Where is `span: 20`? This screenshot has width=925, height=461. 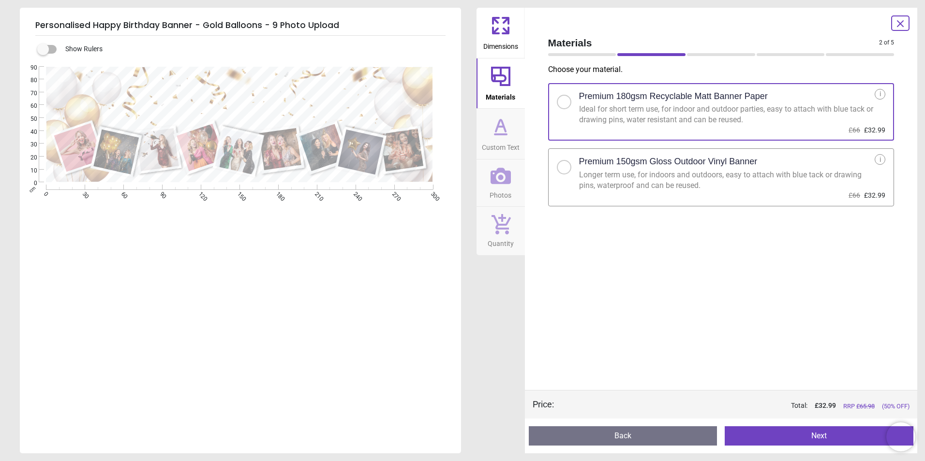
span: 20 is located at coordinates (28, 158).